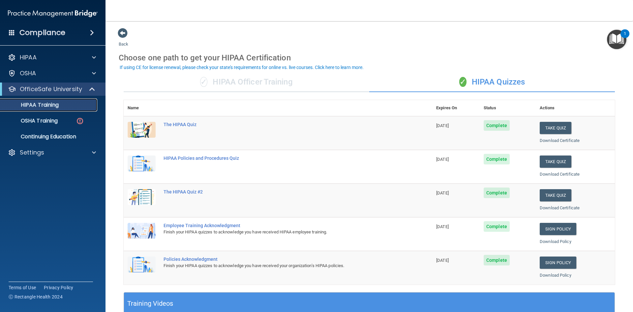 The image size is (633, 312). I want to click on a: OSHA, so click(52, 73).